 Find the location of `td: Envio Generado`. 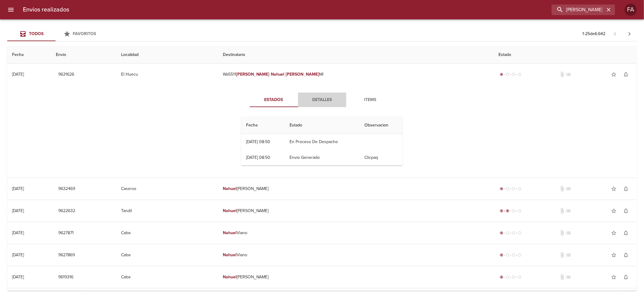

td: Envio Generado is located at coordinates (322, 157).